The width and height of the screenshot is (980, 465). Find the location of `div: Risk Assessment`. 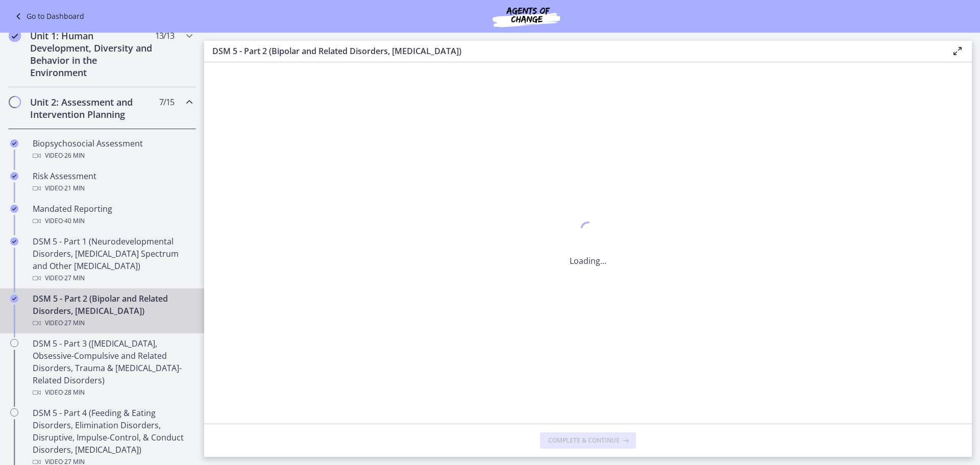

div: Risk Assessment is located at coordinates (113, 183).